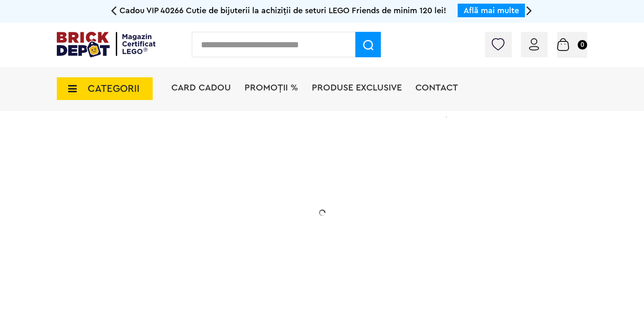  I want to click on h1: Cadou VIP 40772, so click(212, 177).